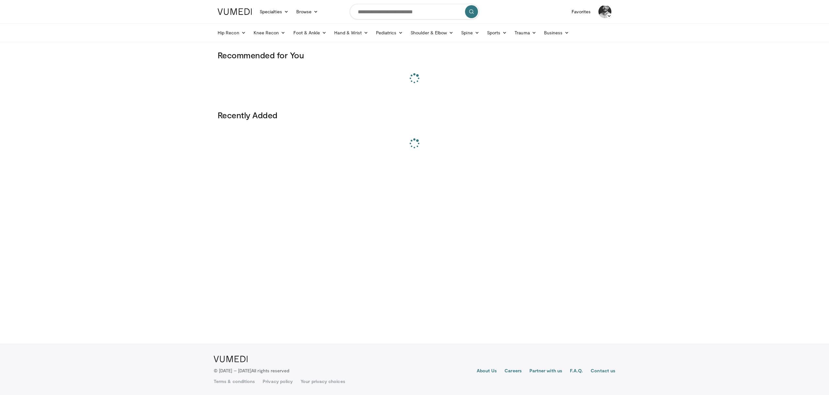  Describe the element at coordinates (278, 381) in the screenshot. I see `a: Privacy policy` at that location.